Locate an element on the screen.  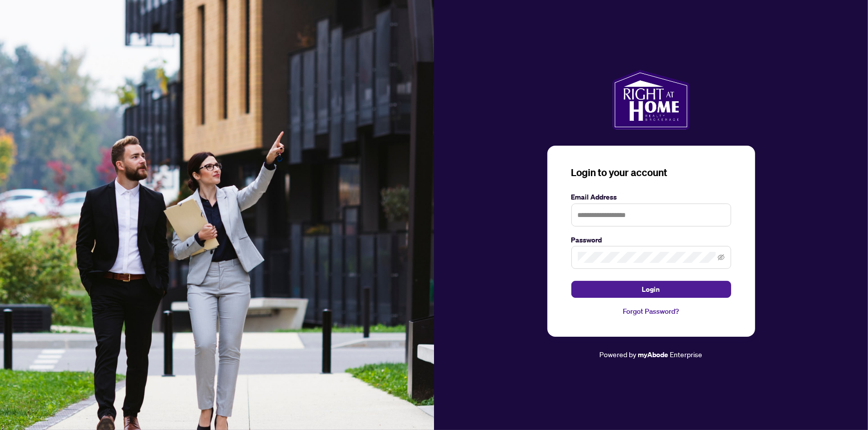
label: Email Address is located at coordinates (652, 197).